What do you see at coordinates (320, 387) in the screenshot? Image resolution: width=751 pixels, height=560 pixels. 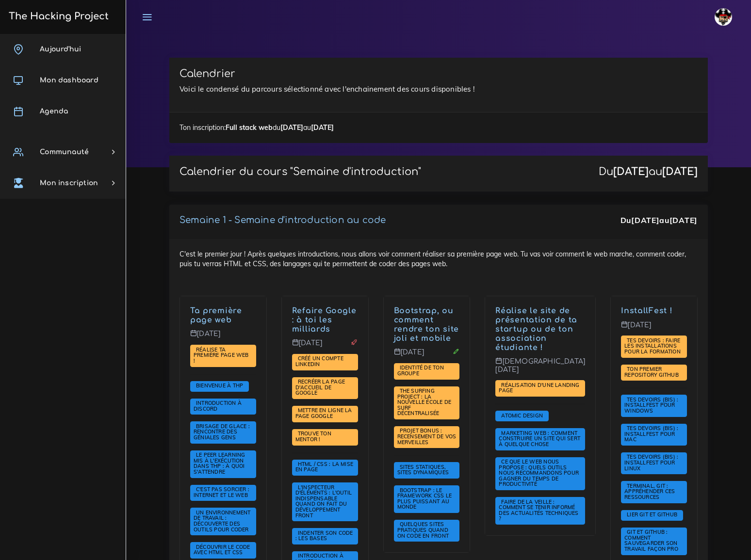 I see `span: Recréer la page d'accueil de Google` at bounding box center [320, 387].